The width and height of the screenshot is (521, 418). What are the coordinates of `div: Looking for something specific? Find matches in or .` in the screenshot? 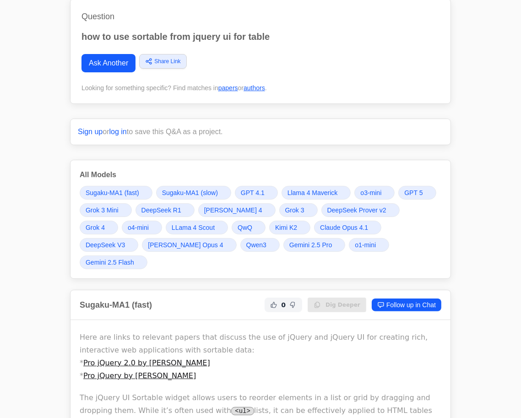 It's located at (260, 88).